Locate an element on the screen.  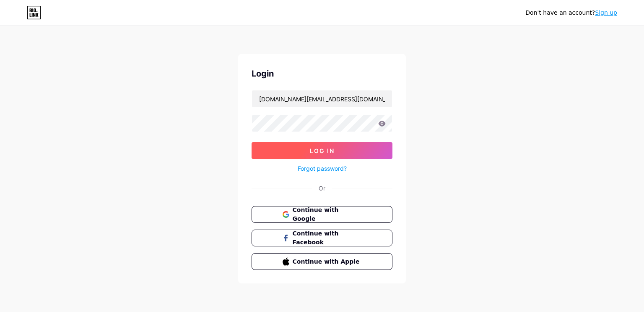
a: Forgot password? is located at coordinates (322, 168).